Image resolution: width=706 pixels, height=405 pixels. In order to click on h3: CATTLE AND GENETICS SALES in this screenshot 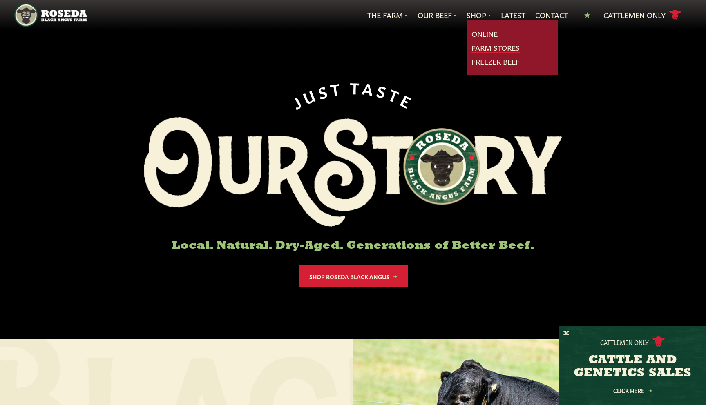, I will do `click(633, 367)`.